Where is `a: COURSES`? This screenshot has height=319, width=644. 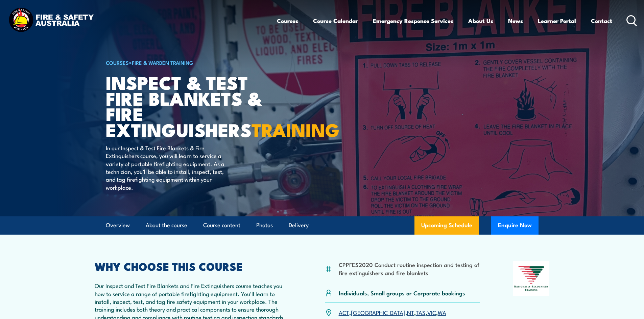 a: COURSES is located at coordinates (117, 63).